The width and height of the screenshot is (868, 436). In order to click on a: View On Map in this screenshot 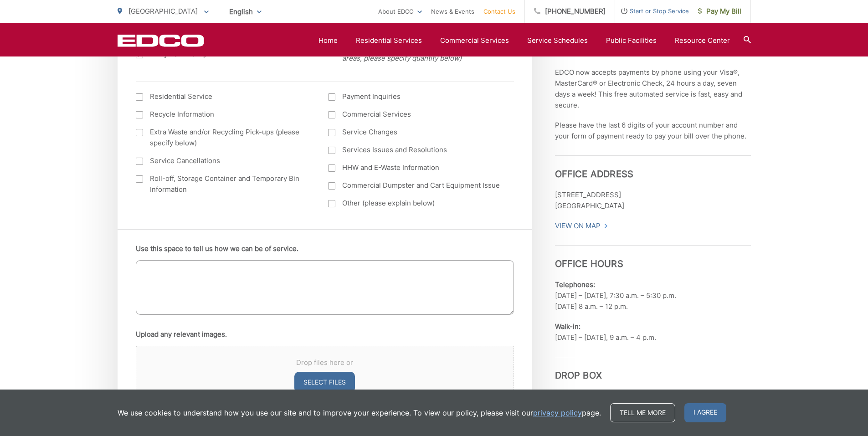, I will do `click(581, 226)`.